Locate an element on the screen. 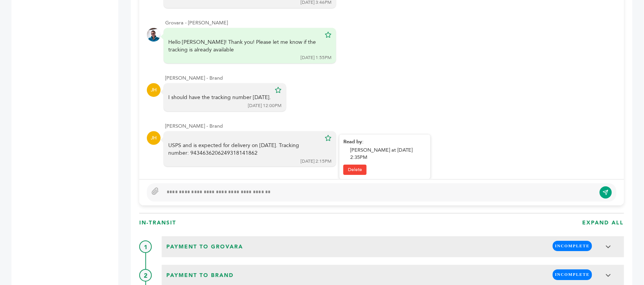 The image size is (644, 285). h3: In-Transit is located at coordinates (157, 223).